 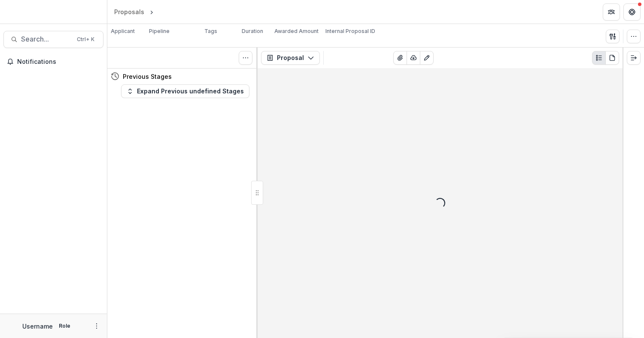 What do you see at coordinates (211, 31) in the screenshot?
I see `p: Tags` at bounding box center [211, 31].